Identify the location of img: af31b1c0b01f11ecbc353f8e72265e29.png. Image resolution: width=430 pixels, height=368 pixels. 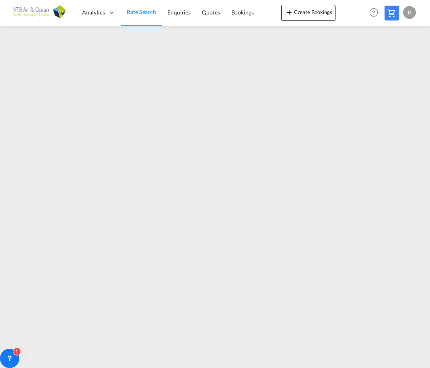
(39, 12).